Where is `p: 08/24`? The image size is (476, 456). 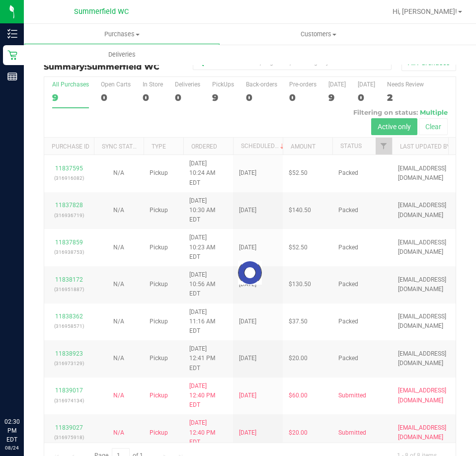
p: 08/24 is located at coordinates (12, 448).